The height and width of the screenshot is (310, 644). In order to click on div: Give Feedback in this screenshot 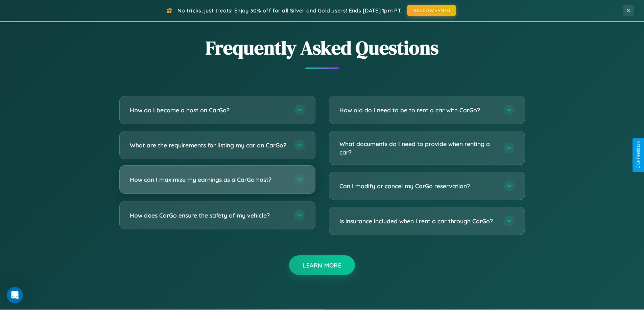, I will do `click(638, 155)`.